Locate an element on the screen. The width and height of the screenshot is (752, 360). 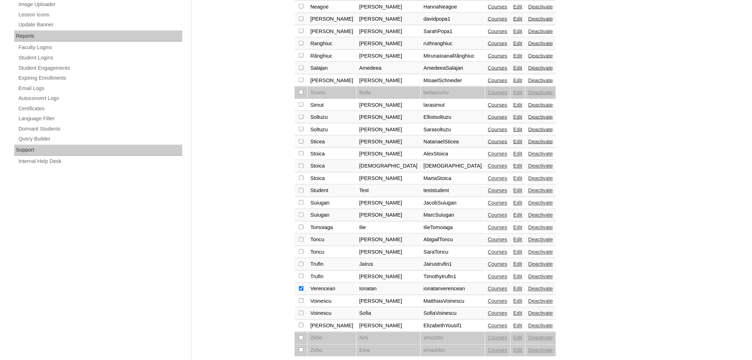
td: SarahPopa1 is located at coordinates (453, 32).